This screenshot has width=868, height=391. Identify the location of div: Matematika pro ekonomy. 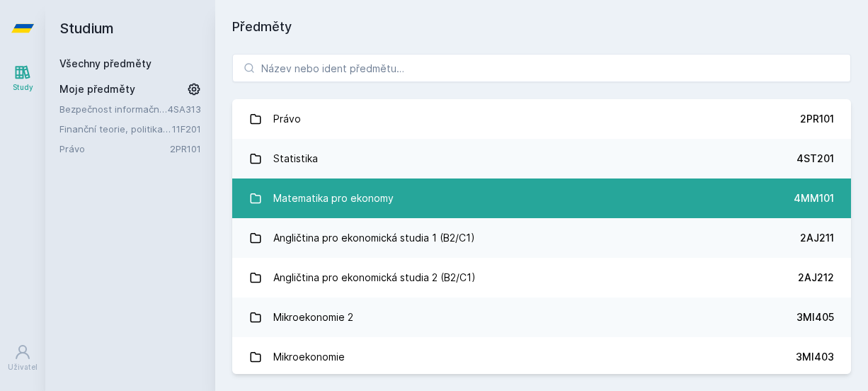
(334, 198).